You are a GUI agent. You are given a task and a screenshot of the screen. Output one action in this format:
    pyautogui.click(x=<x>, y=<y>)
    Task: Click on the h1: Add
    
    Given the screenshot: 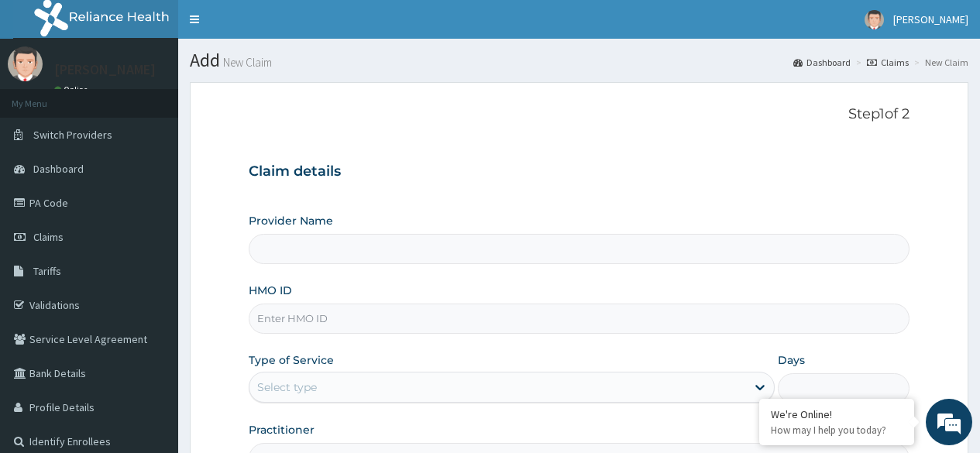 What is the action you would take?
    pyautogui.click(x=579, y=60)
    